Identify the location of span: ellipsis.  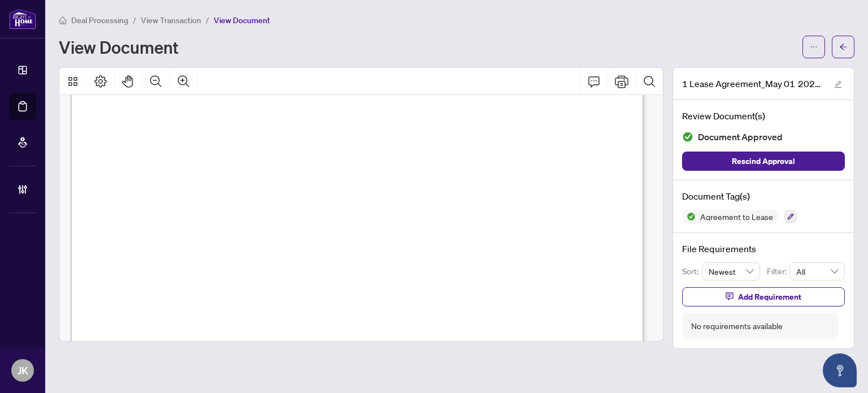
(814, 47).